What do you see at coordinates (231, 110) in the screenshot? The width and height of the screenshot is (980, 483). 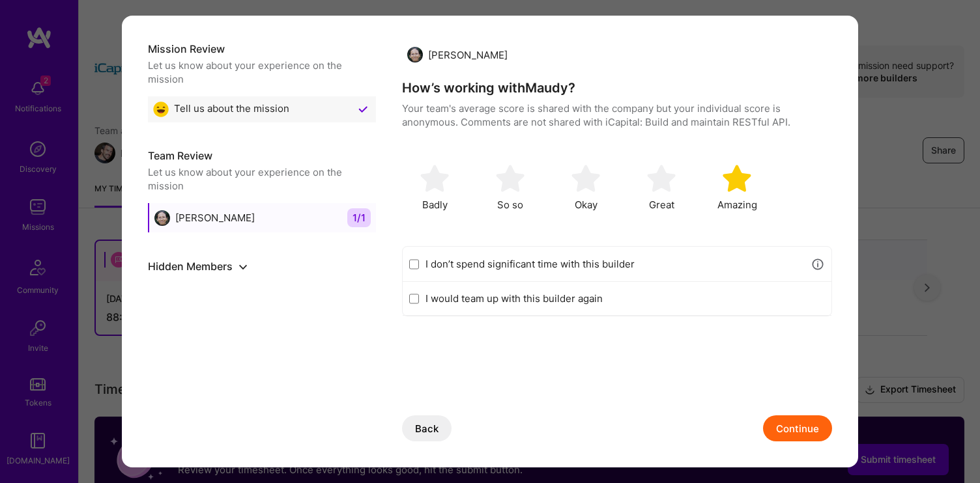 I see `span: Tell us about the mission` at bounding box center [231, 110].